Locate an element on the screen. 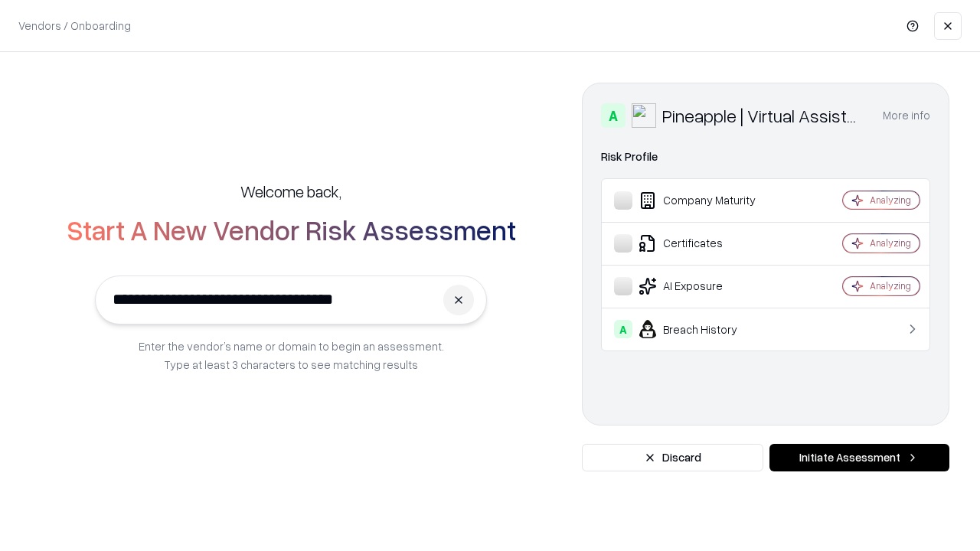 The height and width of the screenshot is (551, 980). h5: Welcome back, is located at coordinates (291, 191).